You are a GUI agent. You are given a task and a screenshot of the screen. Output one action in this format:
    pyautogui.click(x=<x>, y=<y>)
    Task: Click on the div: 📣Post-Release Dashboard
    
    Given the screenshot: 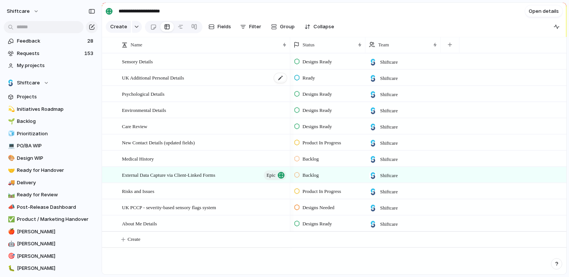 What is the action you would take?
    pyautogui.click(x=51, y=207)
    